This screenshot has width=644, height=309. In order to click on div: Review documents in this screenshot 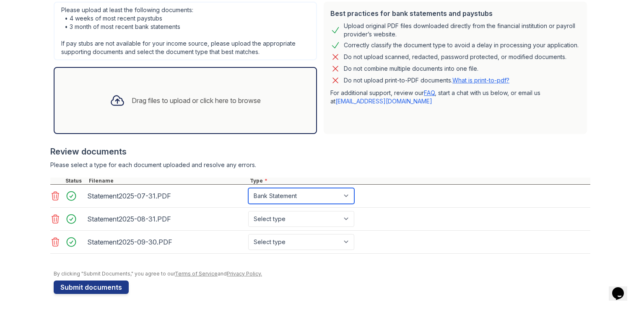, I will do `click(321, 151)`.